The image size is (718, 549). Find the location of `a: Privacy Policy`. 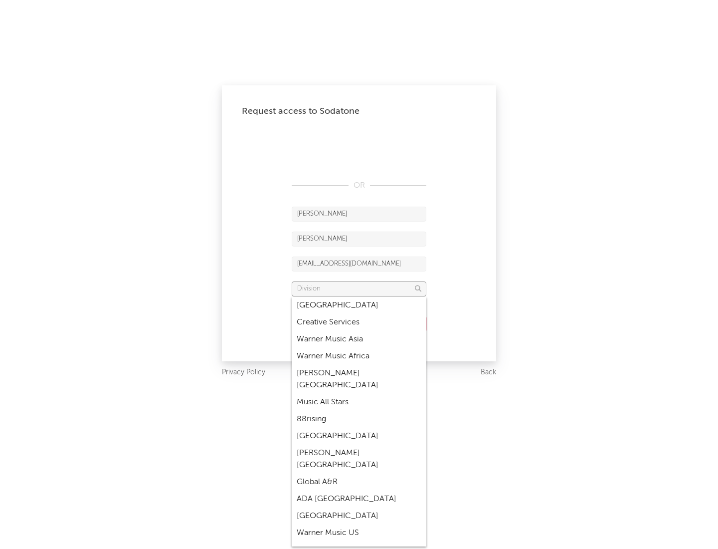

a: Privacy Policy is located at coordinates (243, 372).